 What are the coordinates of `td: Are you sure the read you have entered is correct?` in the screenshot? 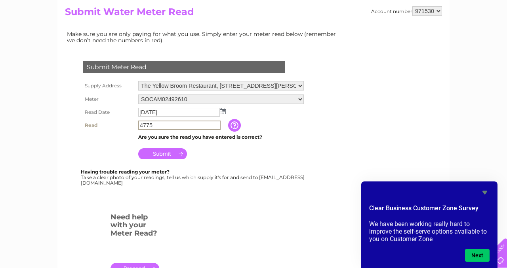 It's located at (221, 137).